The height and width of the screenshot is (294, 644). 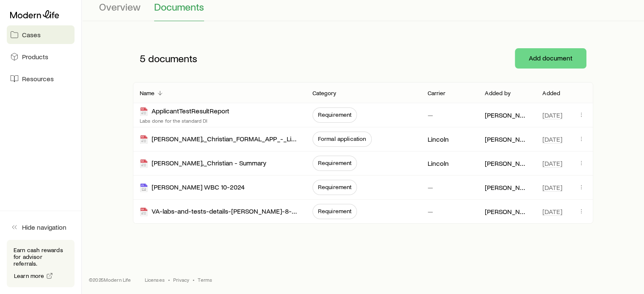 What do you see at coordinates (110, 280) in the screenshot?
I see `p: © 2025 Modern Life` at bounding box center [110, 280].